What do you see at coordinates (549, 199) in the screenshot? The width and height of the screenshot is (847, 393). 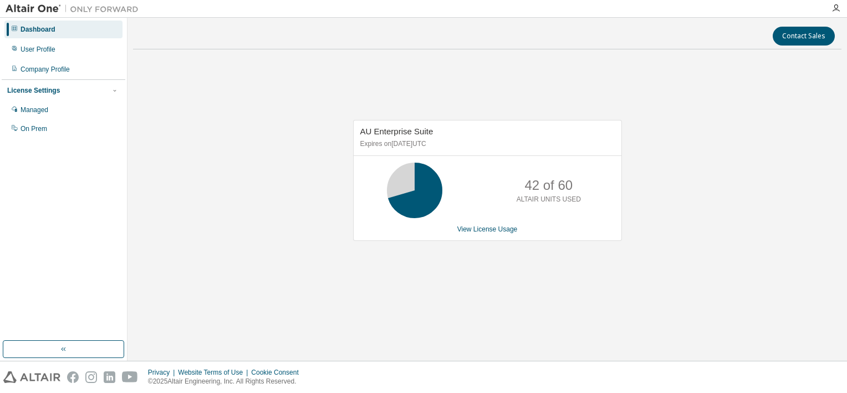 I see `p: ALTAIR UNITS USED` at bounding box center [549, 199].